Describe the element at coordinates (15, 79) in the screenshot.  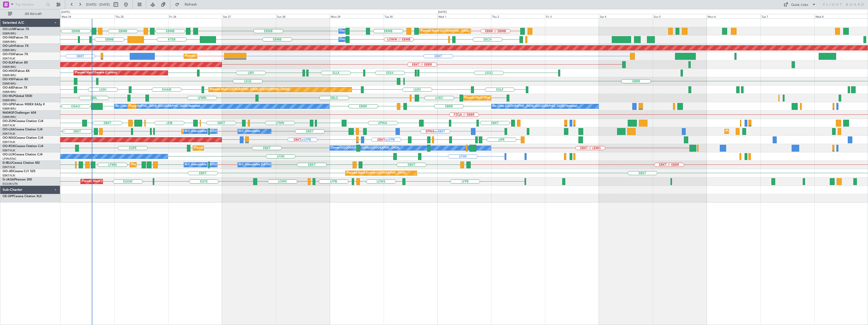
I see `a: OO-VSFFalcon 8X` at that location.